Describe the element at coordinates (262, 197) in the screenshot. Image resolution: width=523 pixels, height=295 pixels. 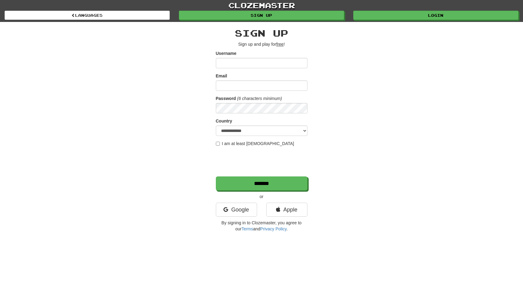
I see `p: or` at that location.